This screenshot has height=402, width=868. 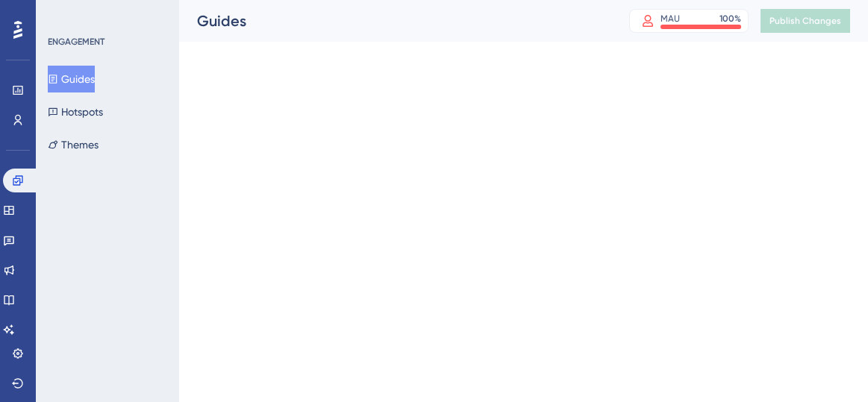 I want to click on button: Guides, so click(x=71, y=79).